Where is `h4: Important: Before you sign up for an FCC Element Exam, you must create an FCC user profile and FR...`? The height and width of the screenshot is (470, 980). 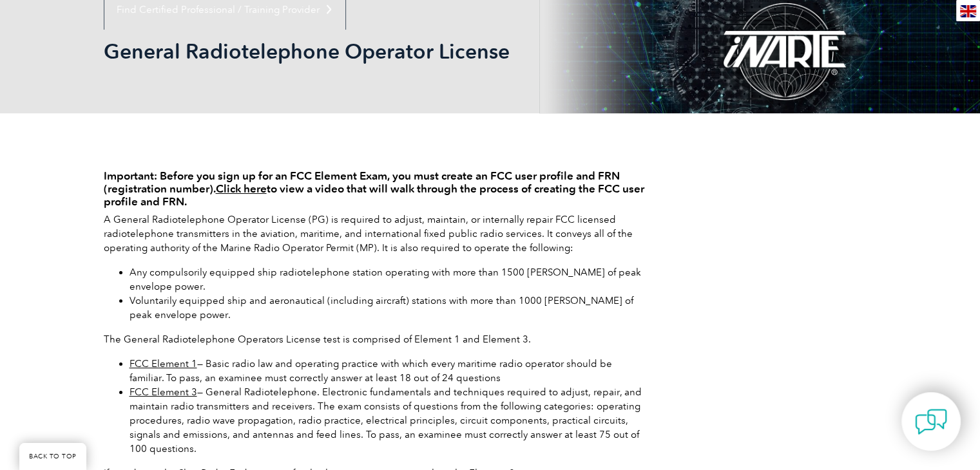 h4: Important: Before you sign up for an FCC Element Exam, you must create an FCC user profile and FR... is located at coordinates (374, 189).